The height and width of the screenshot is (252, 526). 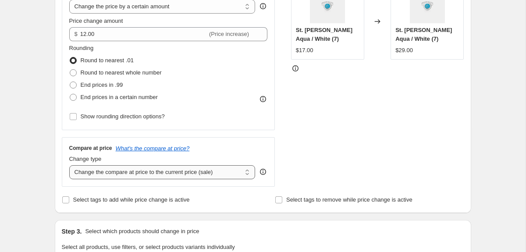 I want to click on span: Change type, so click(x=85, y=159).